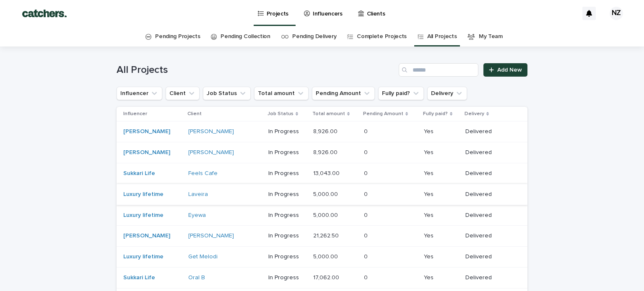 This screenshot has width=644, height=291. What do you see at coordinates (510, 70) in the screenshot?
I see `span: Add New` at bounding box center [510, 70].